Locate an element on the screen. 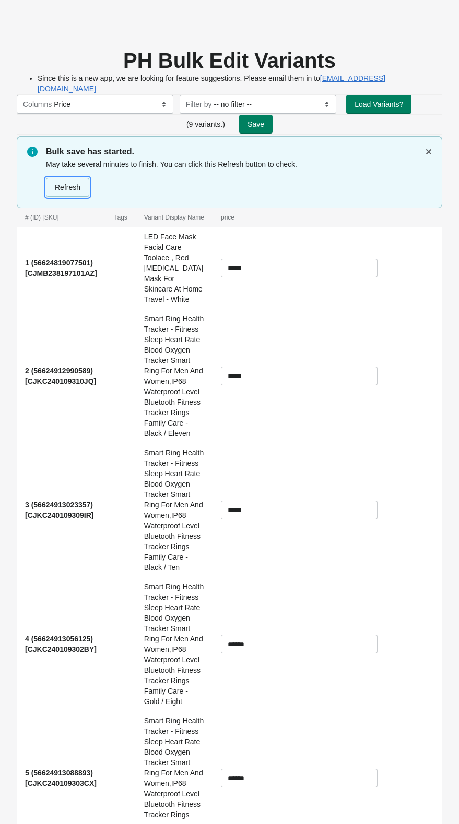 The width and height of the screenshot is (459, 824). th: price is located at coordinates (327, 218).